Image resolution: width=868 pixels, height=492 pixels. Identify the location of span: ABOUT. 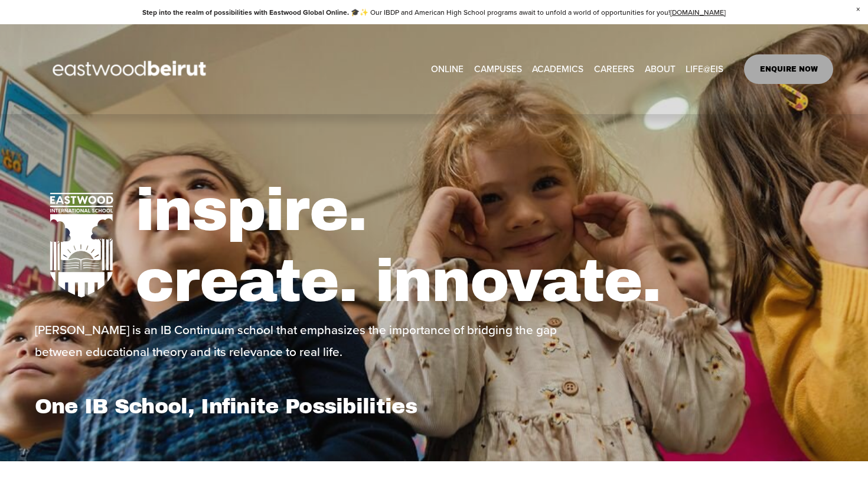
(660, 69).